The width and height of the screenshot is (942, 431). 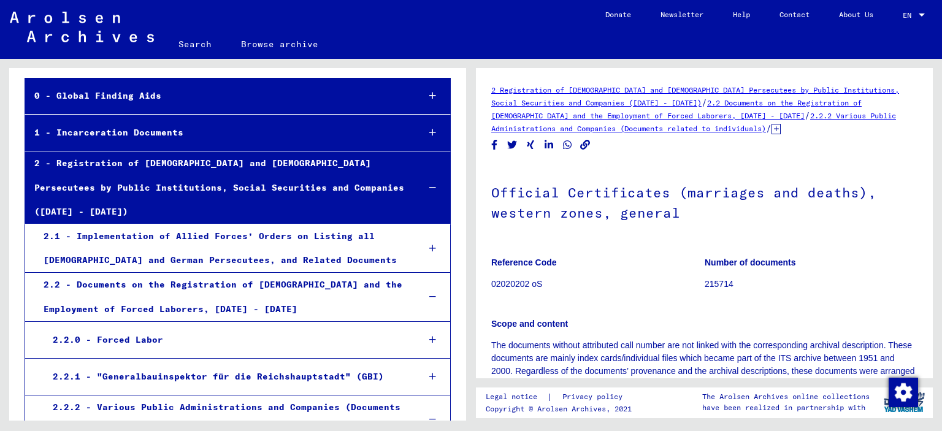 I want to click on p: 02020202 oS, so click(x=598, y=284).